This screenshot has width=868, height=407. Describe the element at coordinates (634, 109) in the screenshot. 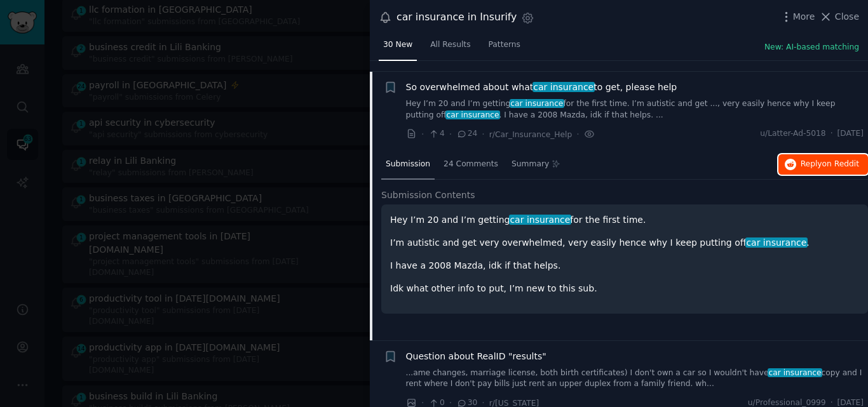

I see `a: Hey I’m 20 and I’m gettingcar insurancefor the first time. I’m autistic and get ..., very easily ...` at that location.